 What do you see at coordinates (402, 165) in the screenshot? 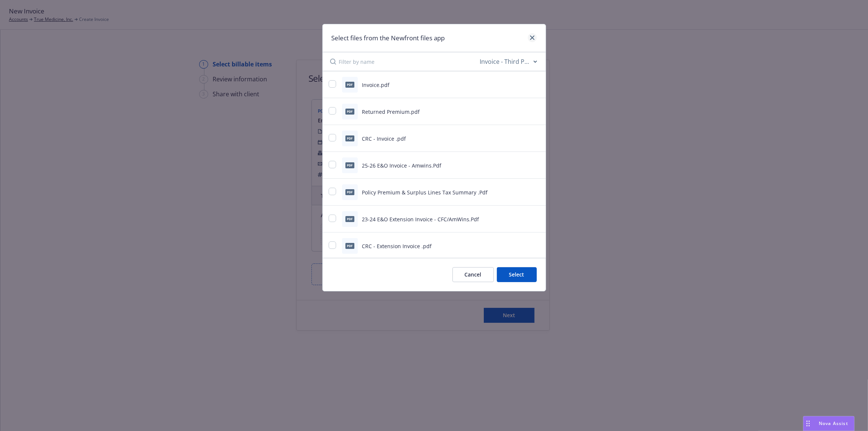
I see `span: 25-26 E&O Invoice - Amwins.Pdf` at bounding box center [402, 165].